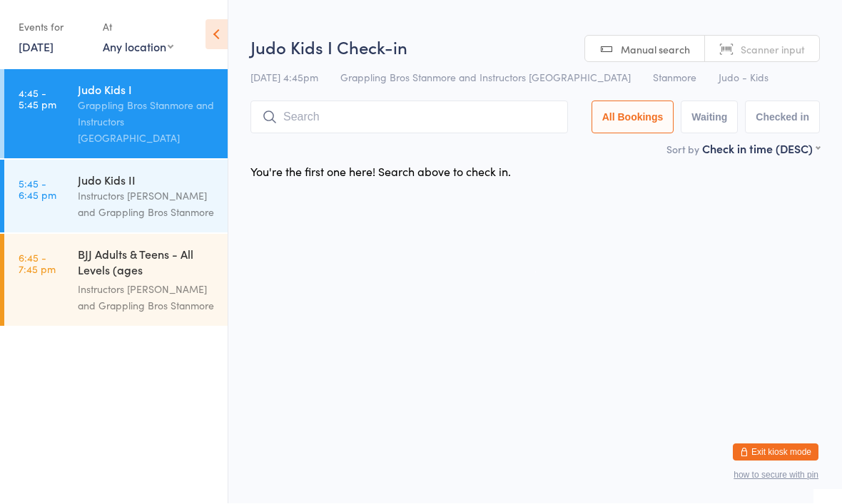 The image size is (842, 504). I want to click on button: Exit kiosk mode, so click(776, 453).